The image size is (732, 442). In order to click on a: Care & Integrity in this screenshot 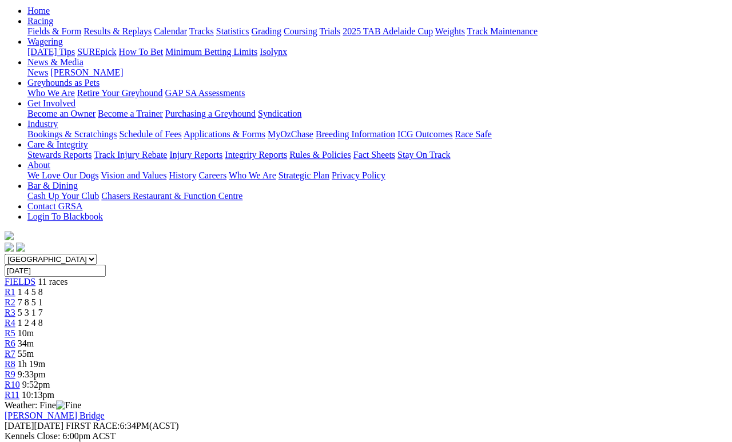, I will do `click(58, 144)`.